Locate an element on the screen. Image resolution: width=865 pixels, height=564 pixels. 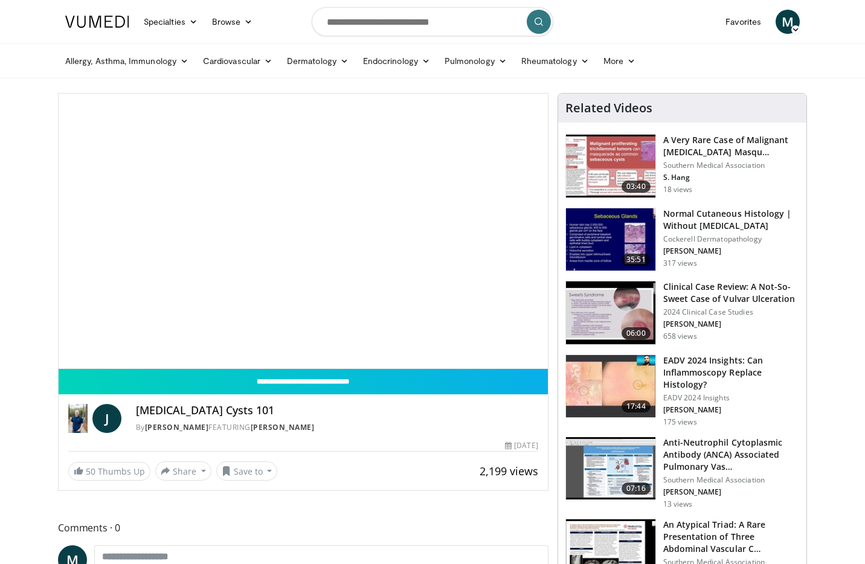
span: Comments 0 is located at coordinates (303, 528).